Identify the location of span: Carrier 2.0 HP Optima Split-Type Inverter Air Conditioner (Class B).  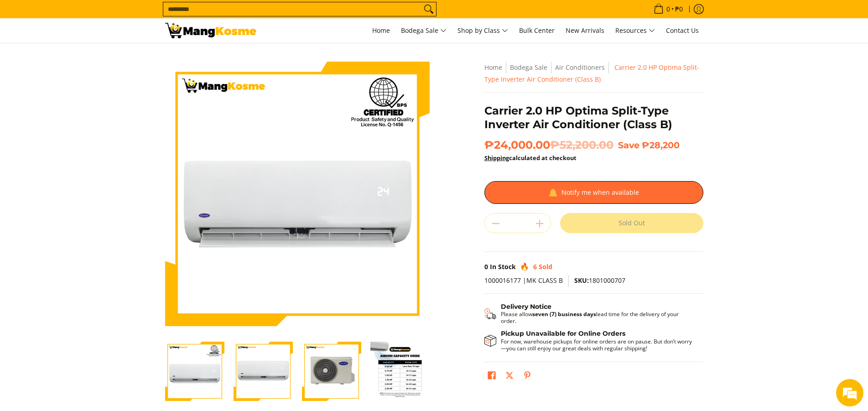
(592, 73).